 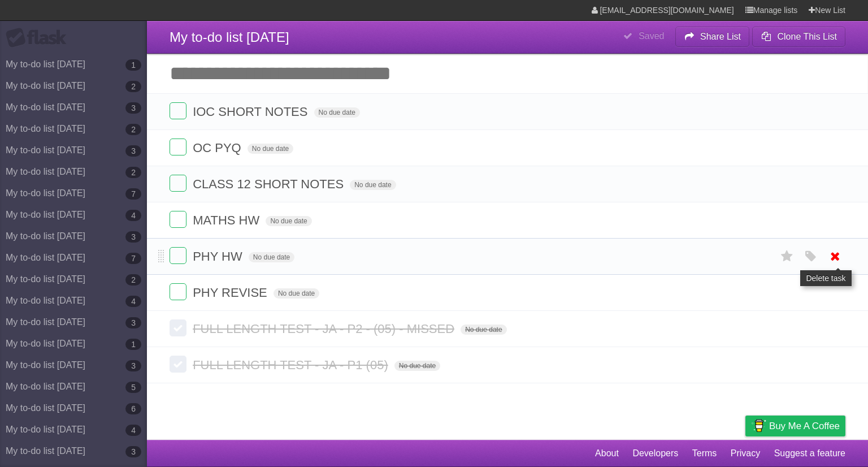 I want to click on span: Buy me a coffee, so click(x=804, y=426).